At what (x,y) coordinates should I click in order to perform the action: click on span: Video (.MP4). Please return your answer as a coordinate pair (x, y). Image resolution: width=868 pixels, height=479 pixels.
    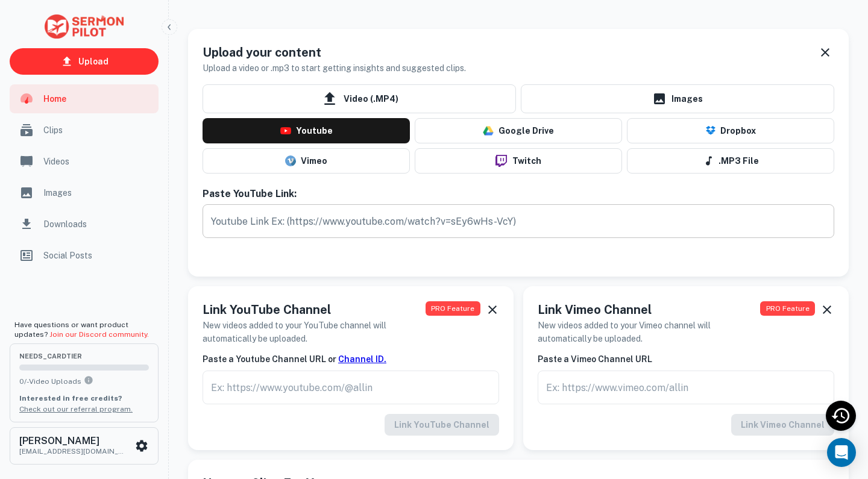
    Looking at the image, I should click on (359, 99).